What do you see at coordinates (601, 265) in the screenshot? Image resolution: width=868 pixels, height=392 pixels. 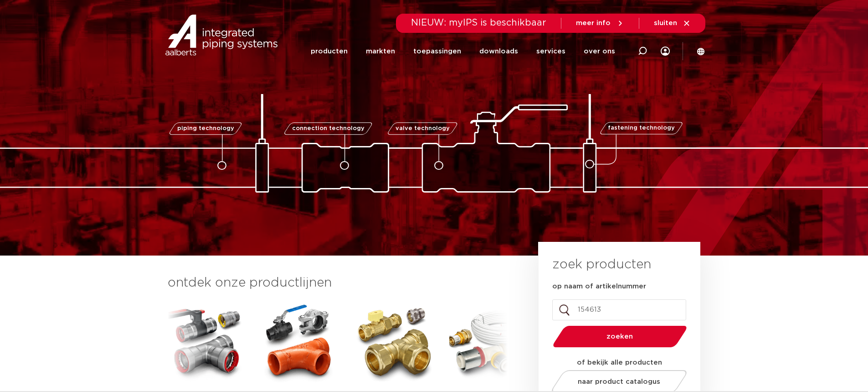 I see `h3: zoek producten` at bounding box center [601, 265].